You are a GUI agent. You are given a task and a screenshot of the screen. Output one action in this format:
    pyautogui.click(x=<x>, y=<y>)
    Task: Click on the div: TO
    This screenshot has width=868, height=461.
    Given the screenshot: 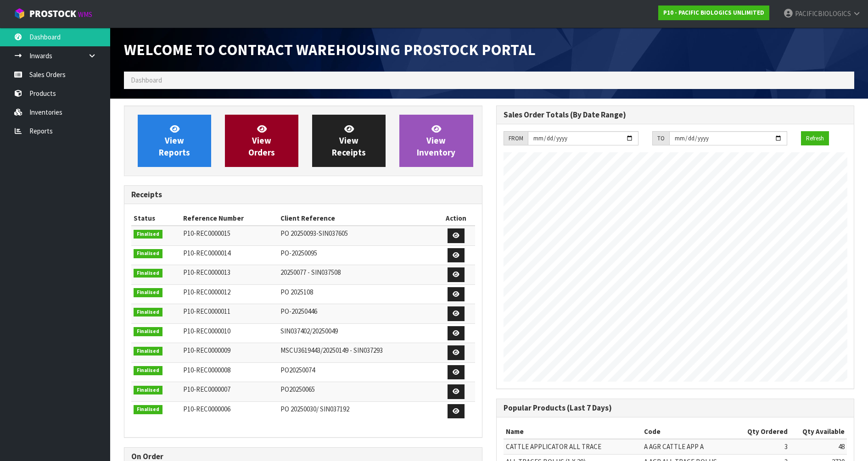 What is the action you would take?
    pyautogui.click(x=661, y=138)
    